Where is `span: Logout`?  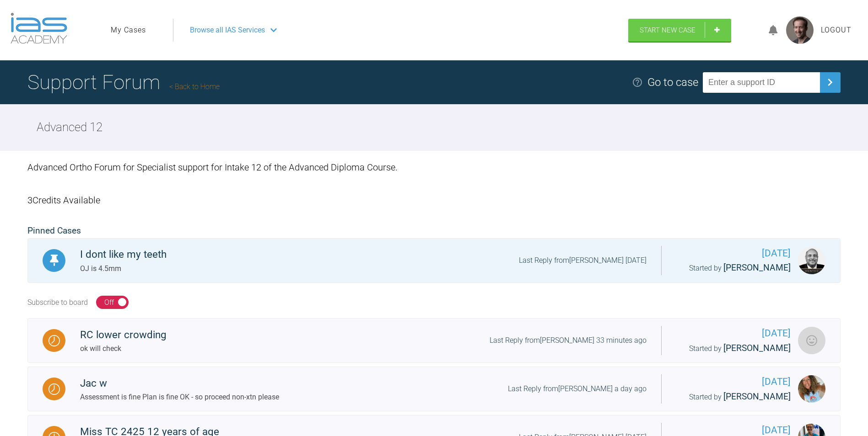
span: Logout is located at coordinates (836, 30).